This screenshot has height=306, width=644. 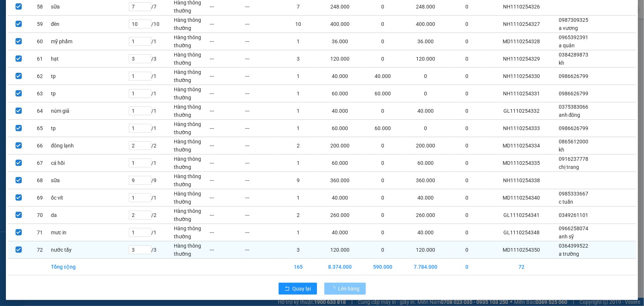 What do you see at coordinates (521, 24) in the screenshot?
I see `td: NH1110254327` at bounding box center [521, 24].